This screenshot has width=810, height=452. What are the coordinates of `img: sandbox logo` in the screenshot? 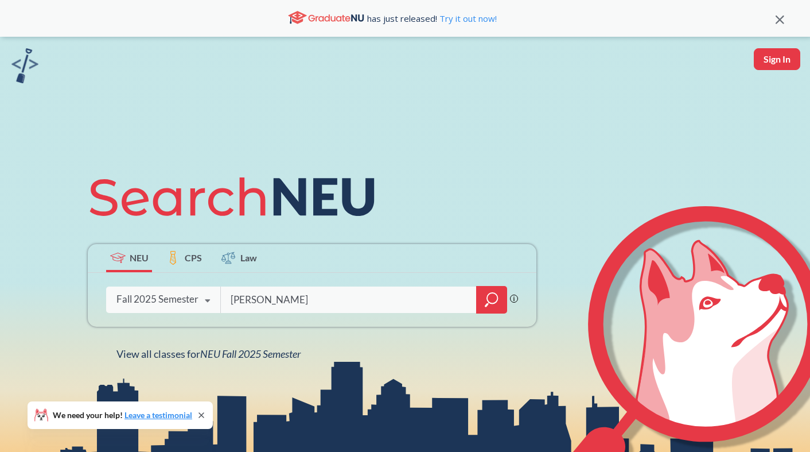 It's located at (25, 65).